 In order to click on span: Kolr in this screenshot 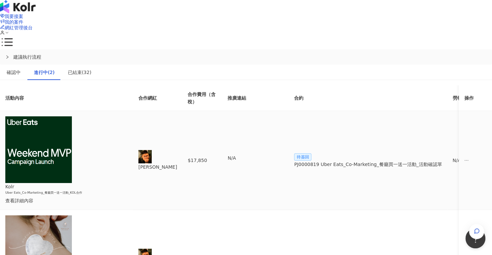, I will do `click(10, 186)`.